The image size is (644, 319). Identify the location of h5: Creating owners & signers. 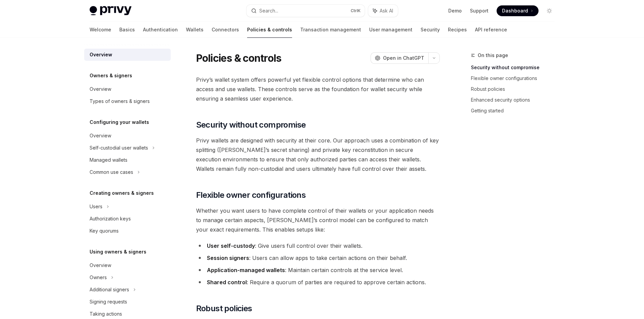
(122, 193).